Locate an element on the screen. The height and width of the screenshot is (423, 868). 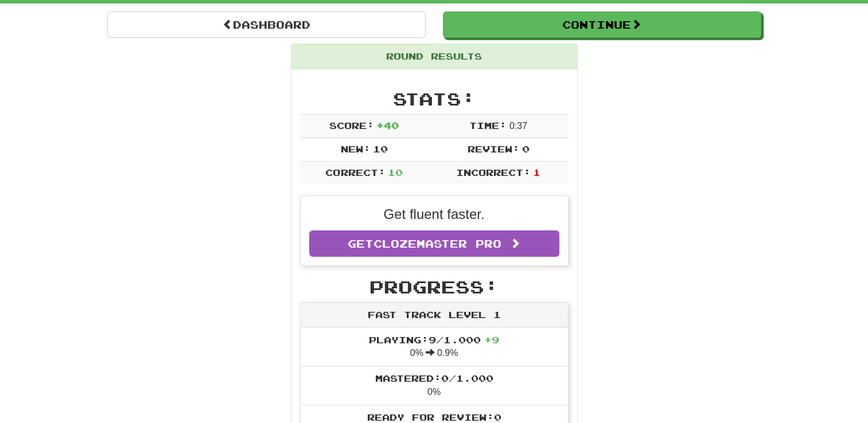
span: Clozemaster Pro is located at coordinates (437, 244).